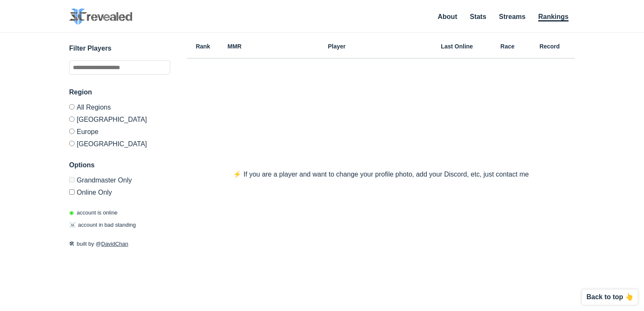 Image resolution: width=644 pixels, height=311 pixels. I want to click on p: account in bad standing, so click(102, 225).